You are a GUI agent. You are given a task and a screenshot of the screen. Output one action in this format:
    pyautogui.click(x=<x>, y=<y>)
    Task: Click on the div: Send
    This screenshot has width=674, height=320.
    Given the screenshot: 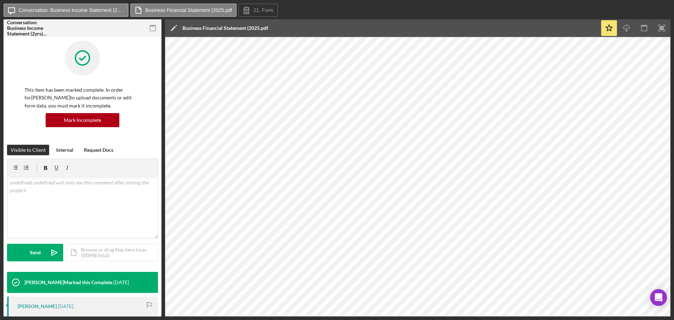 What is the action you would take?
    pyautogui.click(x=35, y=252)
    